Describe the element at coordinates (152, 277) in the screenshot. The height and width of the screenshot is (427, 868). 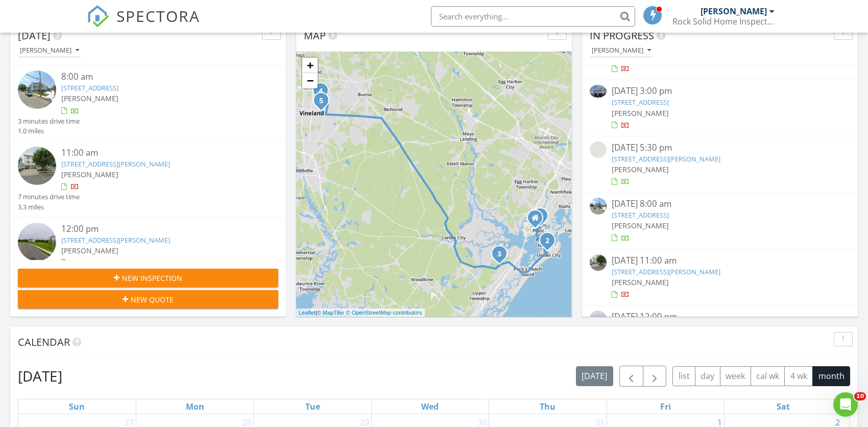
I see `span: New Inspection` at that location.